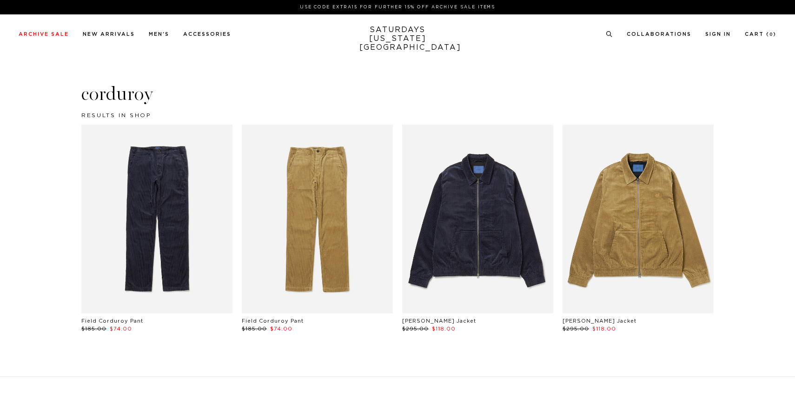 This screenshot has height=404, width=795. I want to click on h3: corduroy, so click(397, 94).